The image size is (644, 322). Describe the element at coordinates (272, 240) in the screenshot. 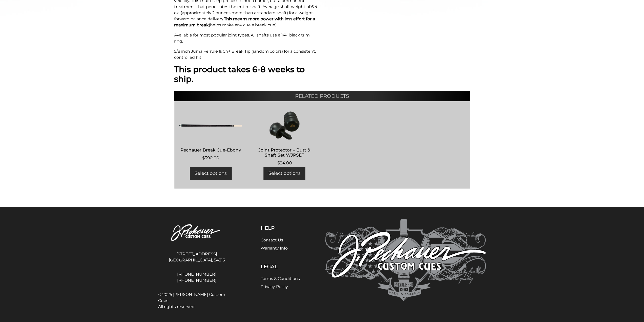

I see `a: Contact Us` at that location.